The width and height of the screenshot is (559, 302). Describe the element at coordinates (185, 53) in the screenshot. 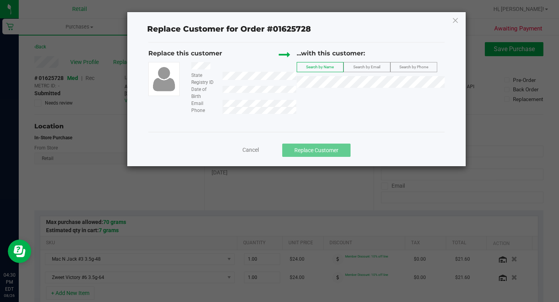

I see `span: Replace this customer` at that location.